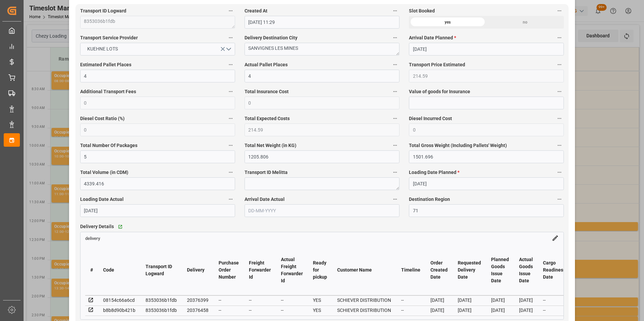 The height and width of the screenshot is (321, 644). What do you see at coordinates (447, 22) in the screenshot?
I see `div: yes` at bounding box center [447, 22].